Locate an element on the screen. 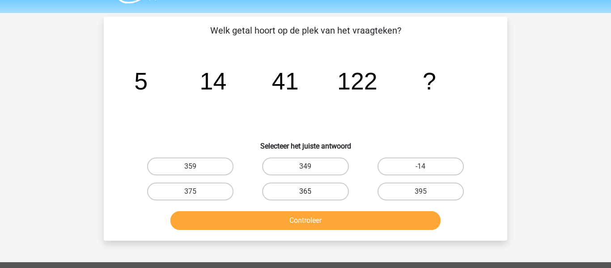 Image resolution: width=611 pixels, height=268 pixels. label: 359 is located at coordinates (190, 166).